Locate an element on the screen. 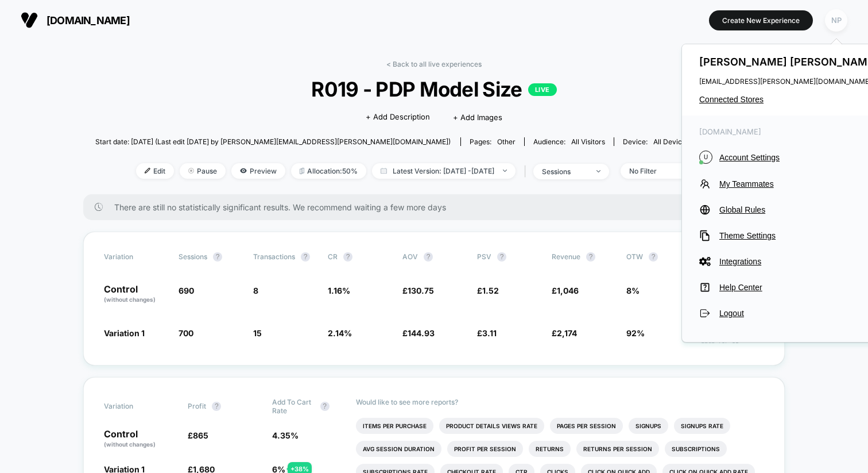 The height and width of the screenshot is (473, 868). span: 144.93 is located at coordinates (421, 333).